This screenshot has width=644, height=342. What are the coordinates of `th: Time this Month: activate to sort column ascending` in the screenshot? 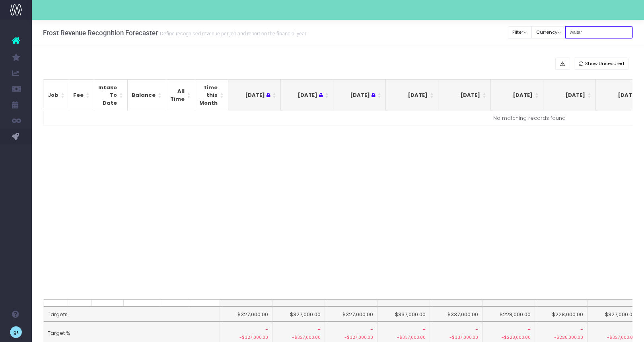 It's located at (211, 95).